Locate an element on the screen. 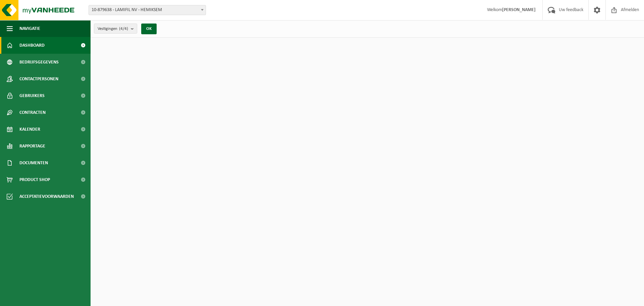 Image resolution: width=644 pixels, height=306 pixels. span: Product Shop is located at coordinates (34, 180).